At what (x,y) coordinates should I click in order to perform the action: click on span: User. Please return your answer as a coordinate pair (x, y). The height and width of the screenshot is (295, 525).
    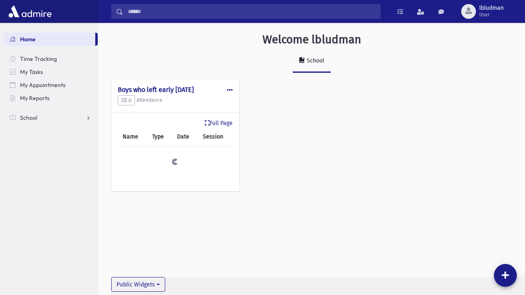
    Looking at the image, I should click on (492, 15).